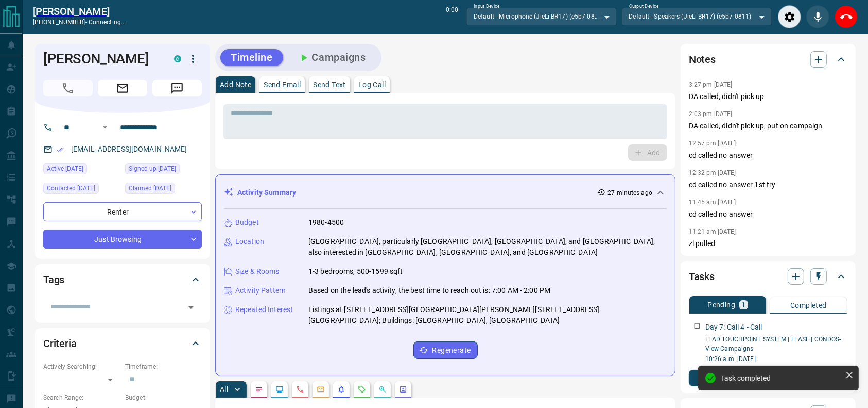  What do you see at coordinates (123, 238) in the screenshot?
I see `div: Just Browsing` at bounding box center [123, 238].